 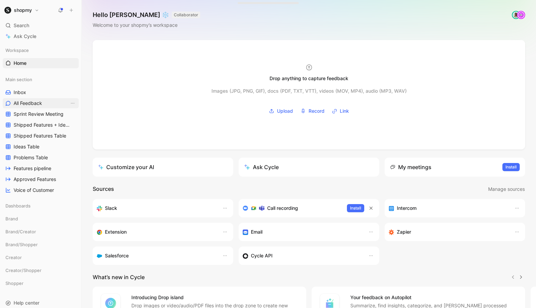 What do you see at coordinates (309, 91) in the screenshot?
I see `div: Images (JPG, PNG, GIF), docs (PDF, TXT, VTT), videos (MOV, MP4), audio (MP3, WAV)` at bounding box center [309, 91].